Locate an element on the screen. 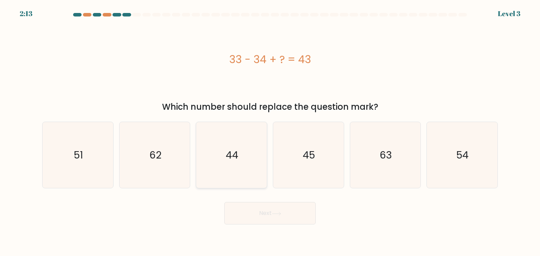 The width and height of the screenshot is (540, 256). text: 51 is located at coordinates (78, 155).